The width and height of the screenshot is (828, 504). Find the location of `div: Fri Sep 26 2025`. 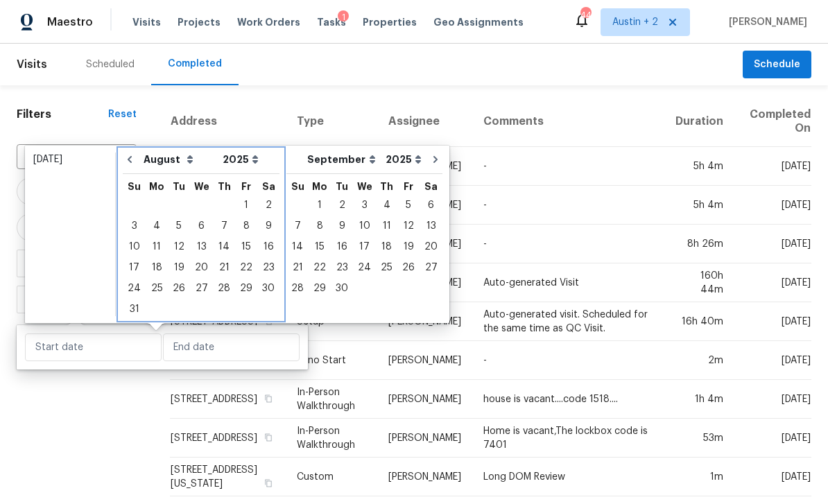

div: Fri Sep 26 2025 is located at coordinates (409, 267).